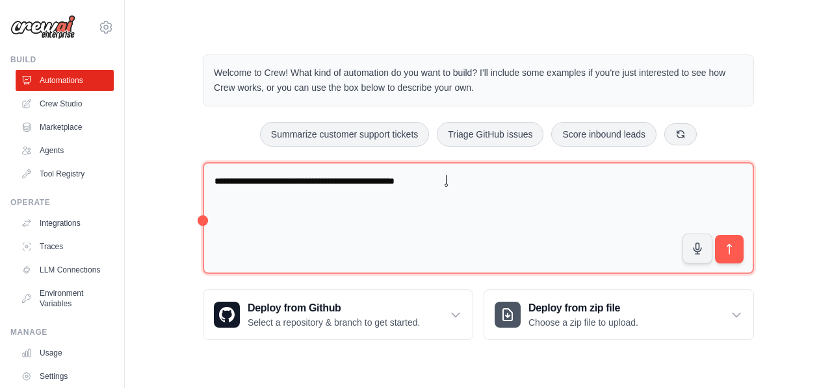  Describe the element at coordinates (64, 353) in the screenshot. I see `a: Usage` at that location.